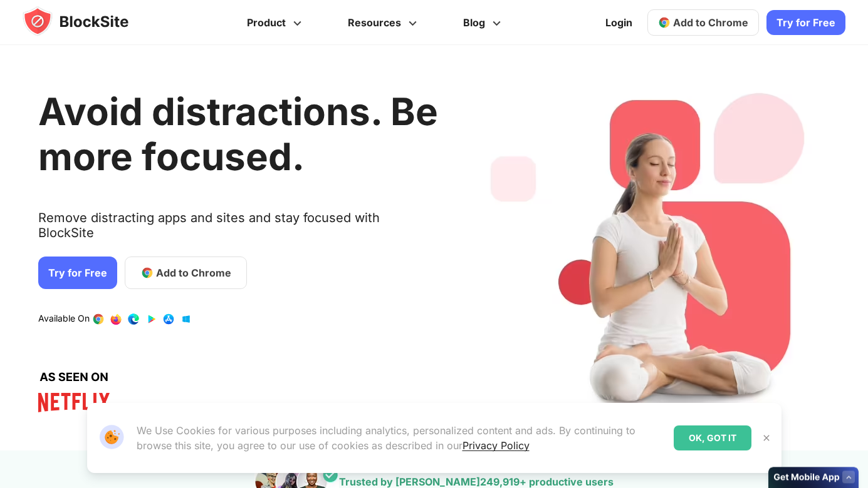 The width and height of the screenshot is (868, 488). What do you see at coordinates (618, 23) in the screenshot?
I see `a: Login` at bounding box center [618, 23].